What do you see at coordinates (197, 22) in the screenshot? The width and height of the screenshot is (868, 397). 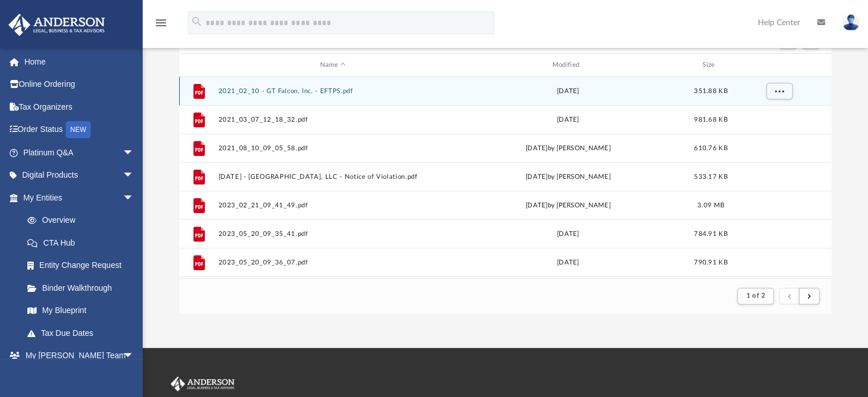 I see `i: search` at bounding box center [197, 22].